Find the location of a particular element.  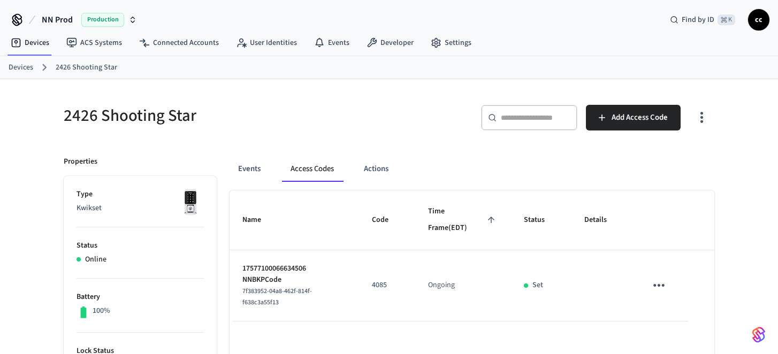

span: Status is located at coordinates (541, 220).